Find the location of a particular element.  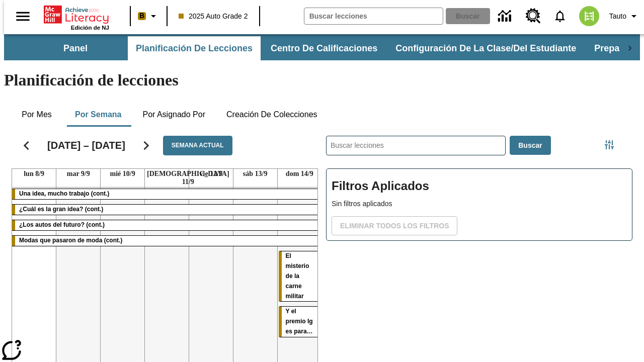

div: Modas que pasaron de moda (cont.) is located at coordinates (166, 241).